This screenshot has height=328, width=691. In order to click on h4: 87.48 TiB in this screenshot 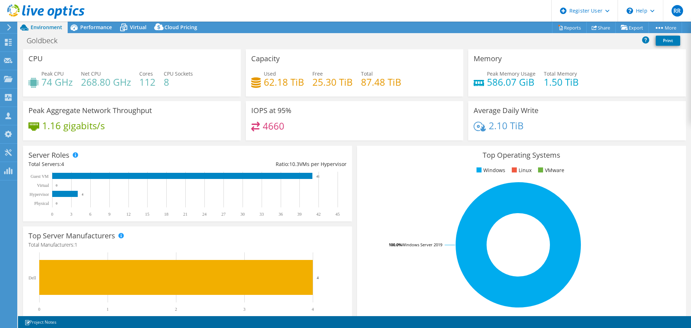, I will do `click(381, 82)`.